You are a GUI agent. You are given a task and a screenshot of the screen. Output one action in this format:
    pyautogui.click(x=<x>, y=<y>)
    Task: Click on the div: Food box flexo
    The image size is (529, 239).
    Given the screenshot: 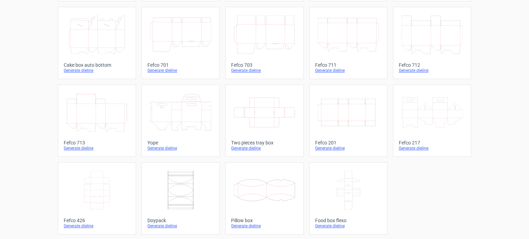 What is the action you would take?
    pyautogui.click(x=348, y=221)
    